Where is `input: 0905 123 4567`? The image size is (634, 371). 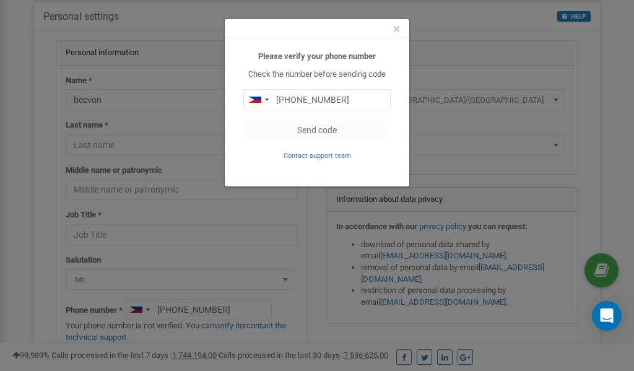 input: 0905 123 4567 is located at coordinates (317, 100).